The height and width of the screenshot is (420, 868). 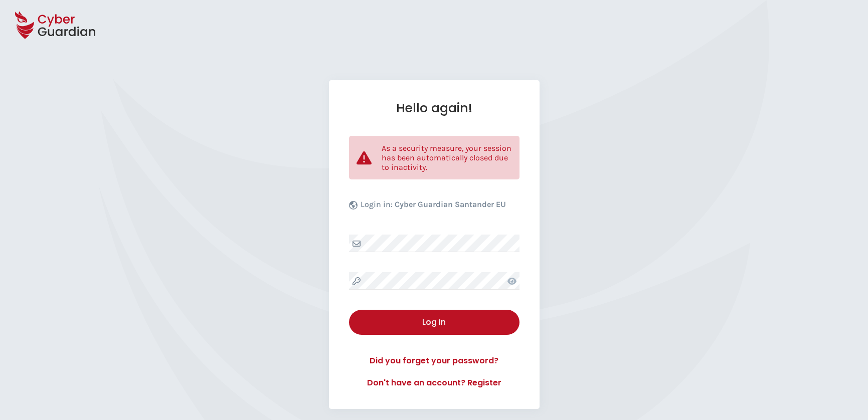 I want to click on div: Log in, so click(x=434, y=322).